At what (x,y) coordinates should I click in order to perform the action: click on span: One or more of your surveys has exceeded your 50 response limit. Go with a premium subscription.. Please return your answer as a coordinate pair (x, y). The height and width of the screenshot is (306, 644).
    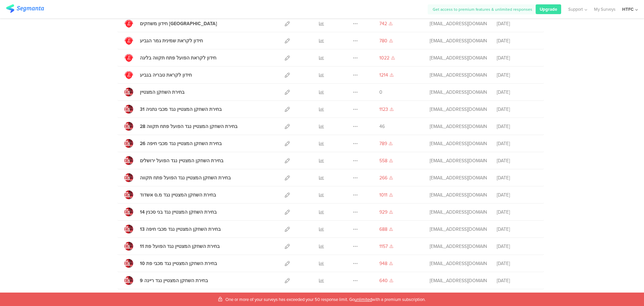
    Looking at the image, I should click on (325, 299).